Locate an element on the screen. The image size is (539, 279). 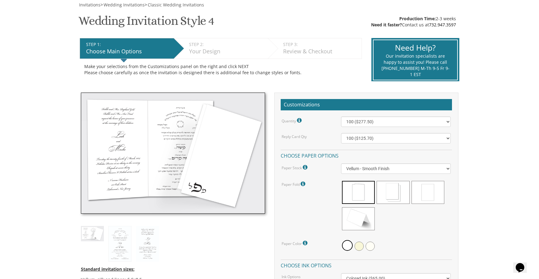
div: Your Design is located at coordinates (227, 51).